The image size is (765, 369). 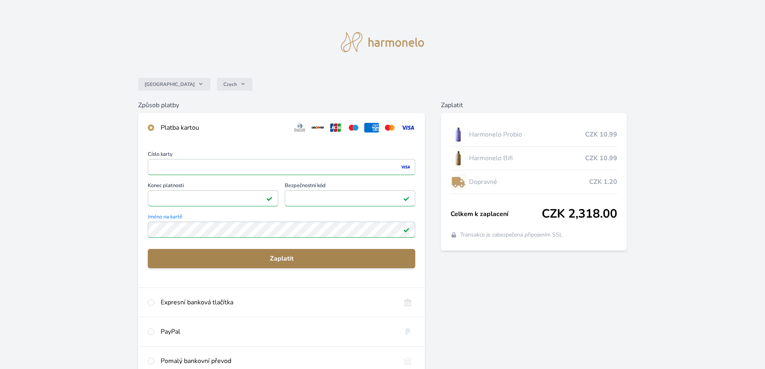 I want to click on img: mc.svg, so click(x=389, y=128).